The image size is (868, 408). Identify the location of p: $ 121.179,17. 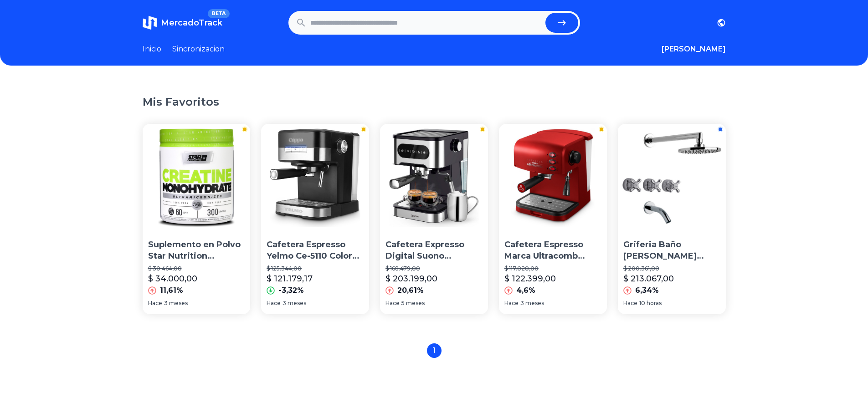
(290, 279).